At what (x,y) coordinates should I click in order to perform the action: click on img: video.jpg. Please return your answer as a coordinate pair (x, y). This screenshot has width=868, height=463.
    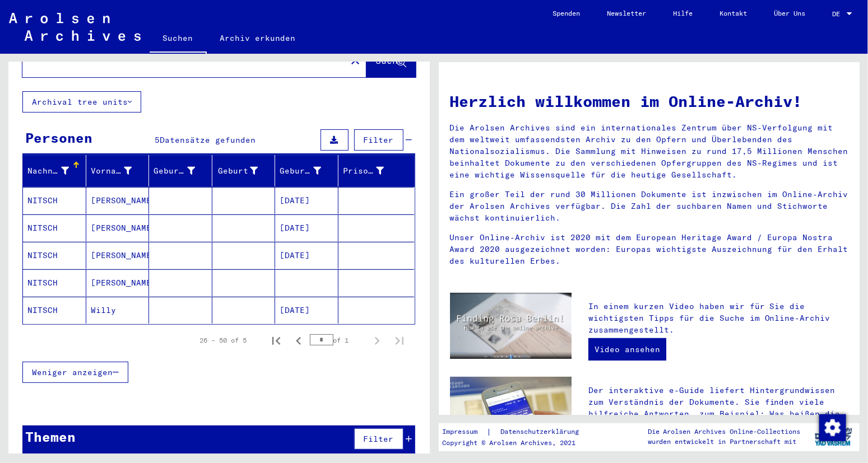
    Looking at the image, I should click on (511, 326).